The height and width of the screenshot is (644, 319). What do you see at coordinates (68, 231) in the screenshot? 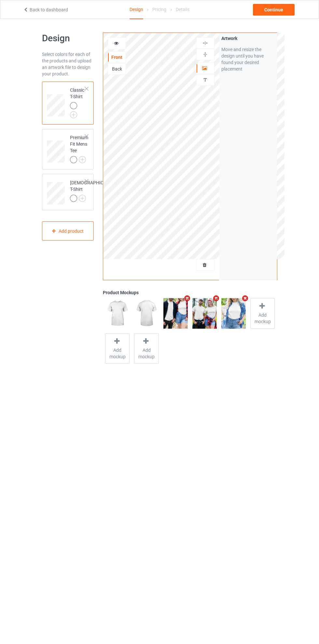
I see `div: Add product` at bounding box center [68, 231].